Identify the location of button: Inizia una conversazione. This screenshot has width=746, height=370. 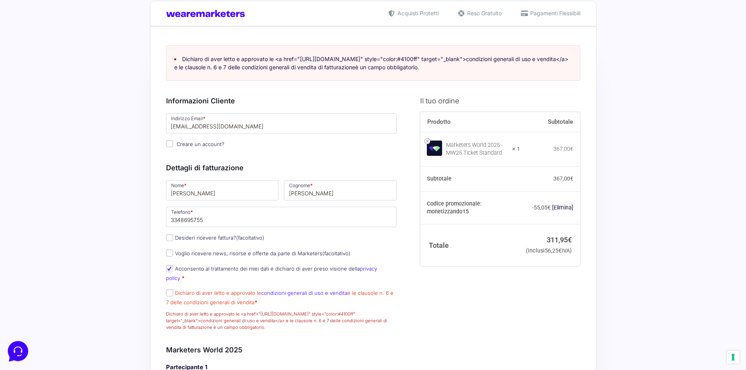
(78, 74).